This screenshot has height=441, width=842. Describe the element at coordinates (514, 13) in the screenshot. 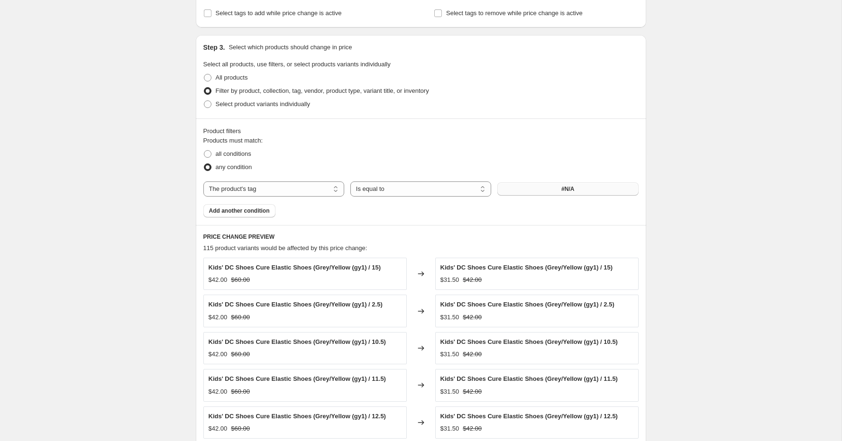

I see `span: Select tags to remove while price change is active` at that location.